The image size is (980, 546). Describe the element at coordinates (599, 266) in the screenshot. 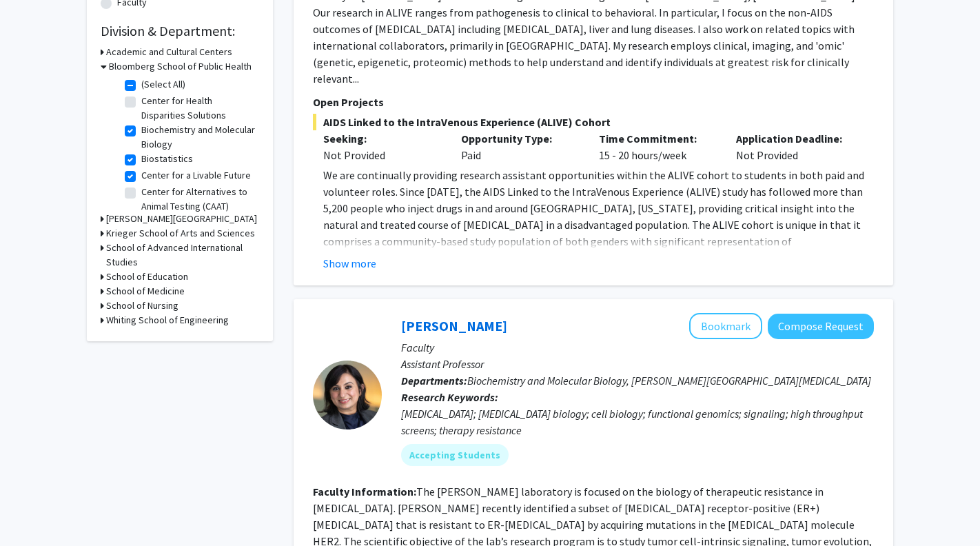

I see `p: We are continually providing research assistant opportunities within the ALIVE cohort to students...` at that location.